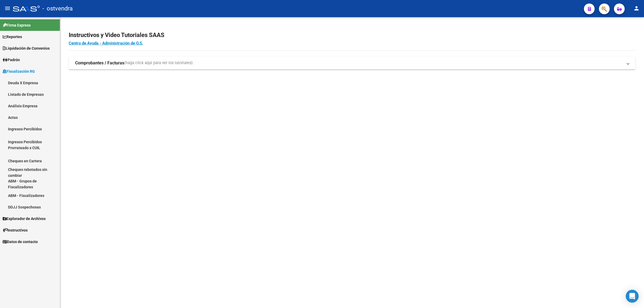 This screenshot has width=644, height=308. Describe the element at coordinates (26, 48) in the screenshot. I see `span: Liquidación de Convenios` at that location.